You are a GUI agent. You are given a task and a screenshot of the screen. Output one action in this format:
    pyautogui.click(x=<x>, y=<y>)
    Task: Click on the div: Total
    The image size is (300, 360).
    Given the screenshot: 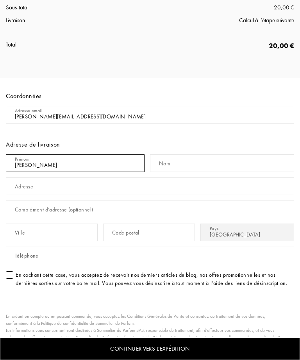 What is the action you would take?
    pyautogui.click(x=78, y=45)
    